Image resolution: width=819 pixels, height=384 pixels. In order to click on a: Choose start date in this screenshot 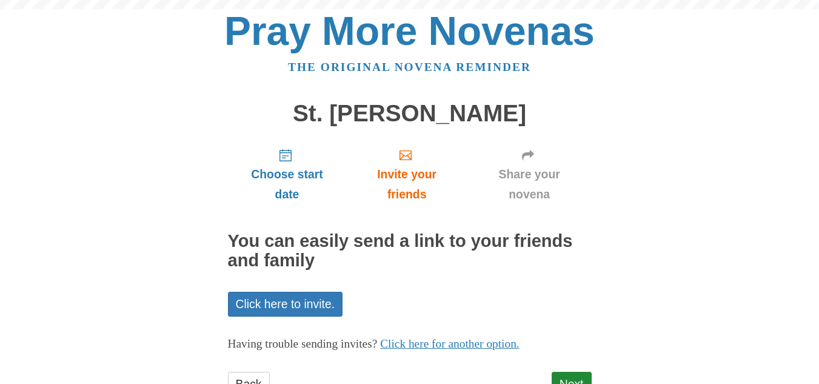, I will do `click(287, 174)`.